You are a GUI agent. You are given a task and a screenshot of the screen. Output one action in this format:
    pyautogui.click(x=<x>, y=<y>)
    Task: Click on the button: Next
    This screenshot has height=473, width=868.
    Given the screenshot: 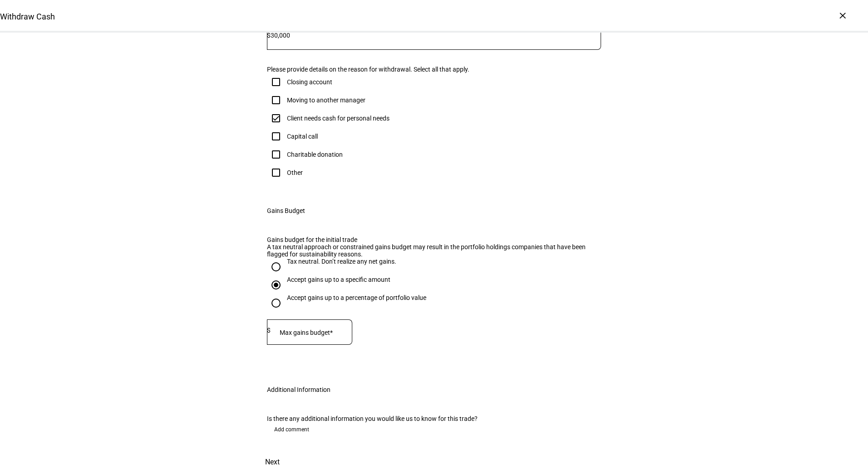 What is the action you would take?
    pyautogui.click(x=272, y=463)
    